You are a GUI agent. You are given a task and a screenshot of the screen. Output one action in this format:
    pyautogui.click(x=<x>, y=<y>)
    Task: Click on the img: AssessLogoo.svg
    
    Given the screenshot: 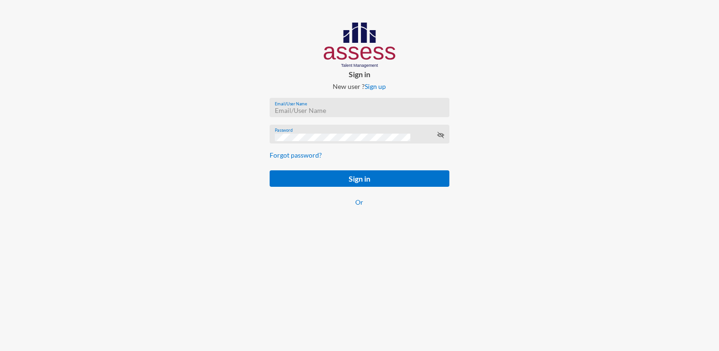 What is the action you would take?
    pyautogui.click(x=360, y=45)
    